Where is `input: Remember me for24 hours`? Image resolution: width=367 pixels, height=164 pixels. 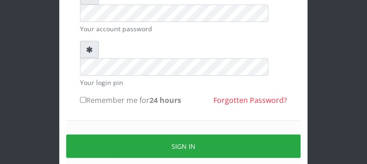
input: Remember me for24 hours is located at coordinates (83, 100).